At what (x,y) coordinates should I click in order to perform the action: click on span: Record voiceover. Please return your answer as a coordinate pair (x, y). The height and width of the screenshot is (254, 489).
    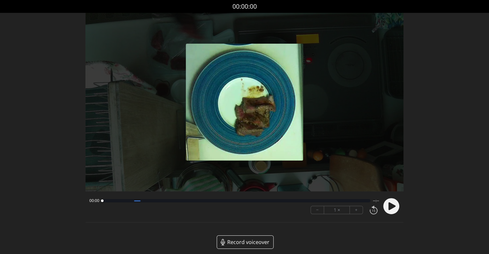
    Looking at the image, I should click on (248, 242).